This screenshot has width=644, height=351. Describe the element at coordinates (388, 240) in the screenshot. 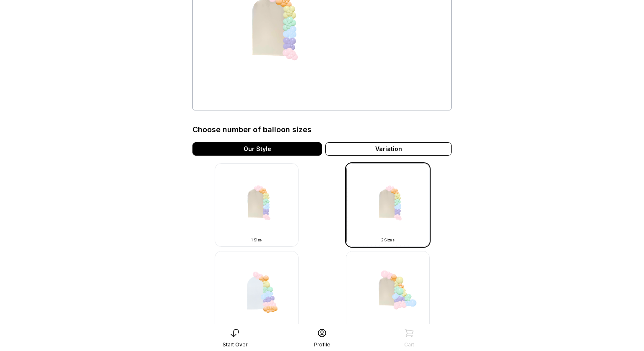

I see `div: 2 Sizes` at that location.